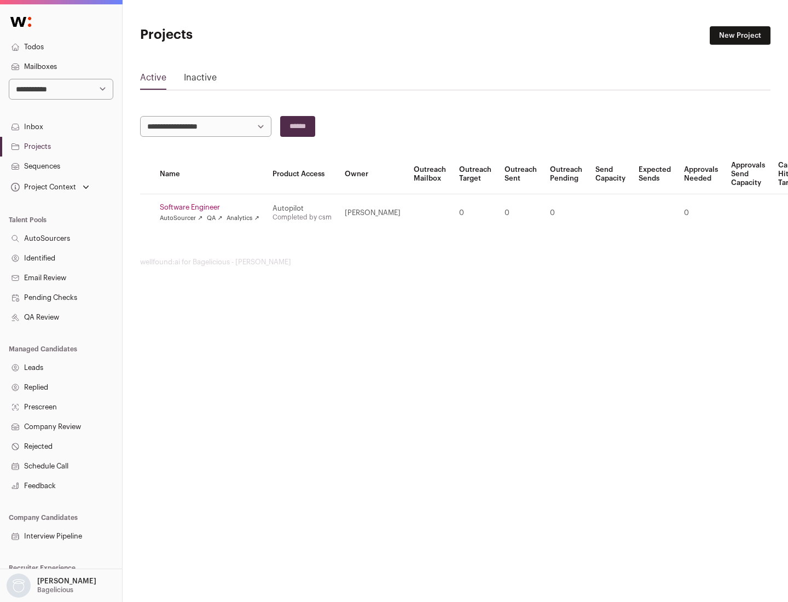 This screenshot has height=602, width=788. I want to click on th: Approvals Send Capacity, so click(748, 174).